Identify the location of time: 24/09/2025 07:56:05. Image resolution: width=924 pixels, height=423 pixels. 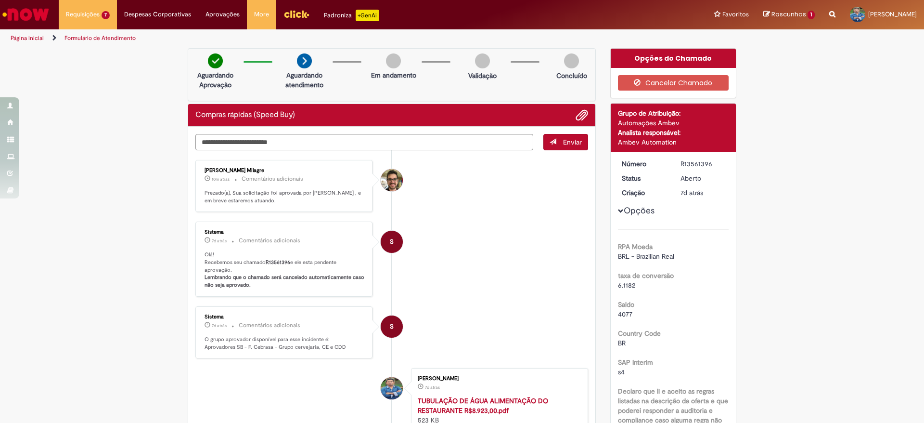
(219, 241).